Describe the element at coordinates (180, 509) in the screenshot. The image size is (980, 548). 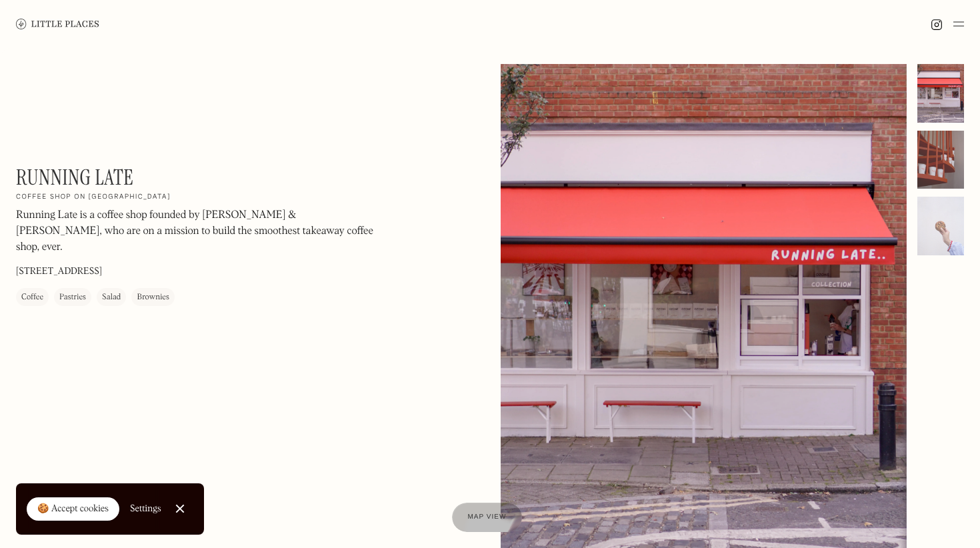
I see `a: Close Cookie Popup` at that location.